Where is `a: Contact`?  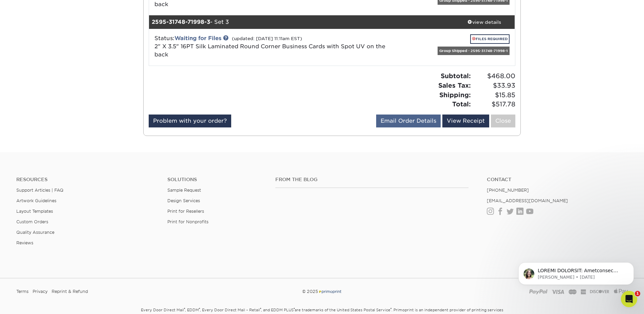 a: Contact is located at coordinates (557, 179).